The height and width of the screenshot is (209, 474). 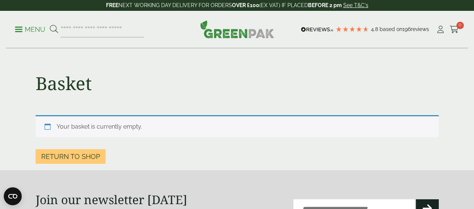 What do you see at coordinates (454, 30) in the screenshot?
I see `i: Cart` at bounding box center [454, 30].